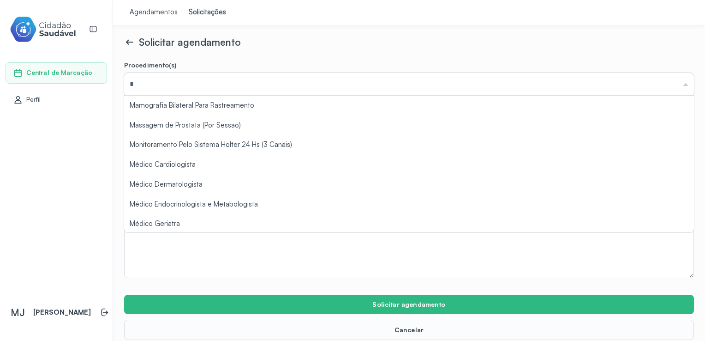 The image size is (705, 341). Describe the element at coordinates (409, 144) in the screenshot. I see `li: Monitoramento Pelo Sistema Holter 24 Hs (3 Canais)` at that location.